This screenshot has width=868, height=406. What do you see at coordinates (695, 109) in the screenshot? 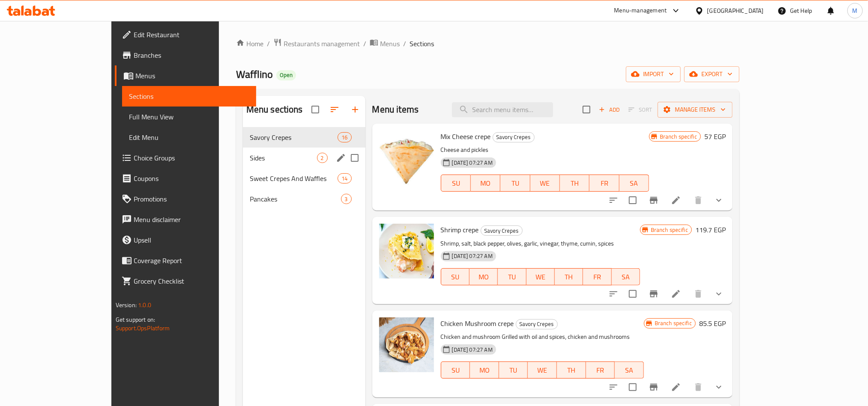
I see `button: Manage items` at bounding box center [695, 109].